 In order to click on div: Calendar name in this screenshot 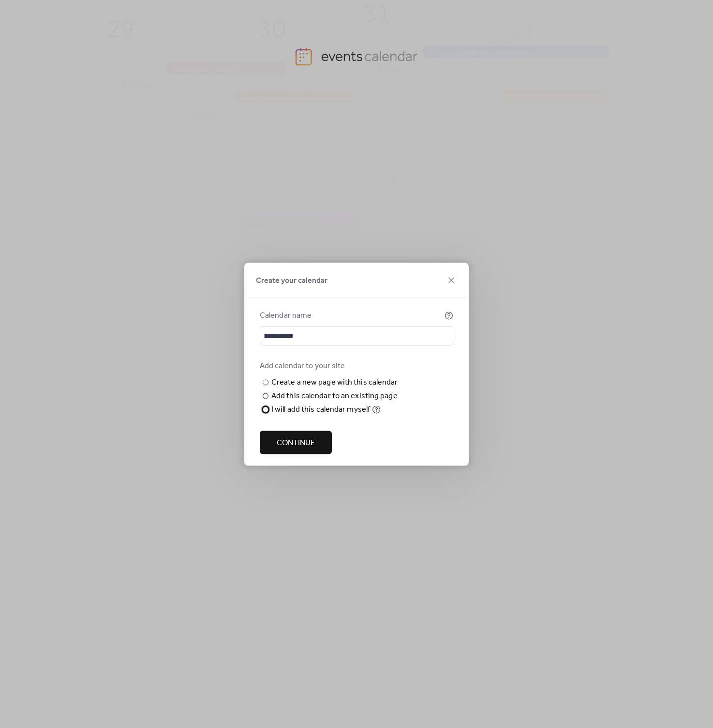, I will do `click(351, 315)`.